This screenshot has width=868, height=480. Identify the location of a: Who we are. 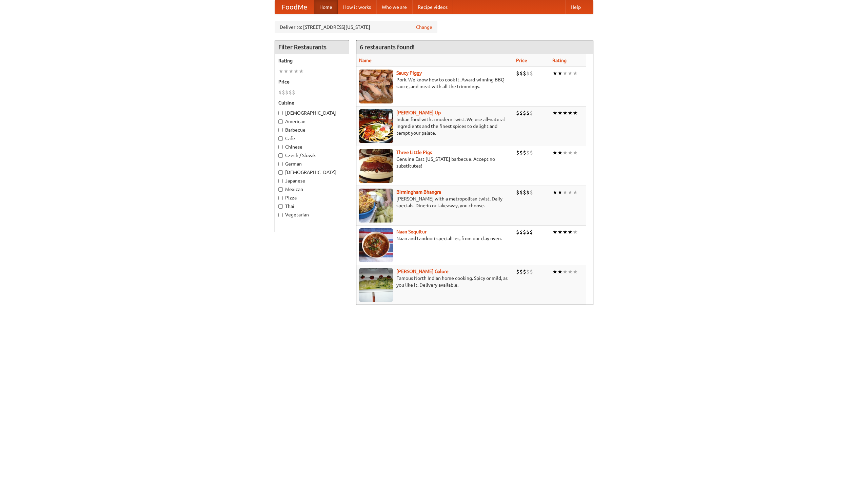
(394, 7).